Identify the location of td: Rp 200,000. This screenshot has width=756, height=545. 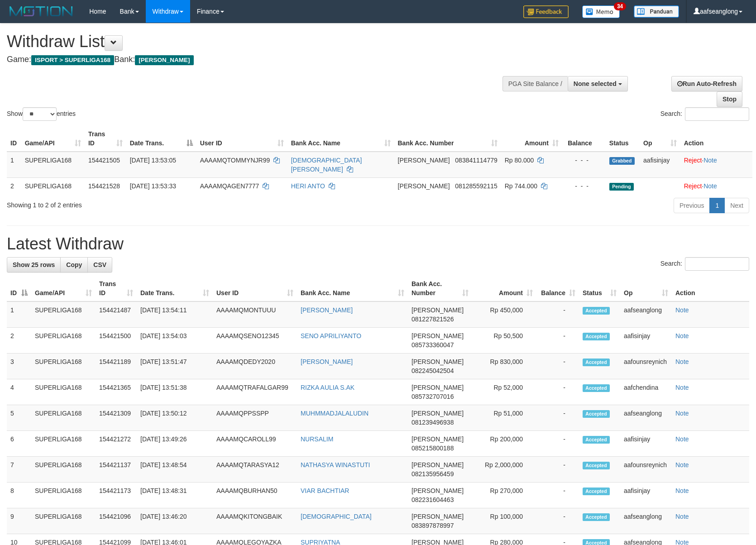
(505, 444).